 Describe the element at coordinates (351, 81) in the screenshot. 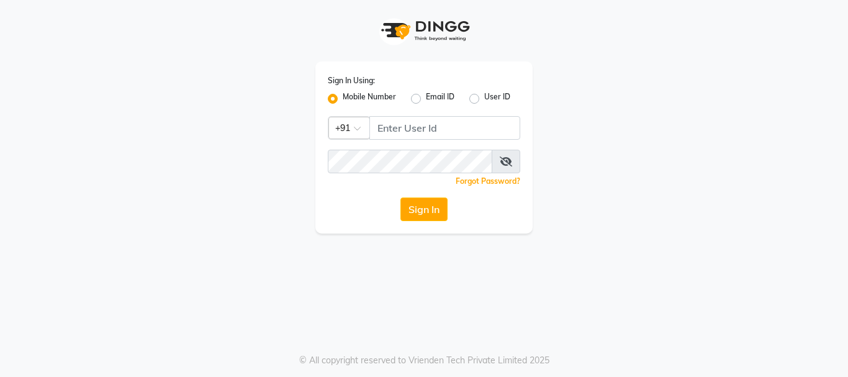

I see `label: Sign In Using:` at that location.